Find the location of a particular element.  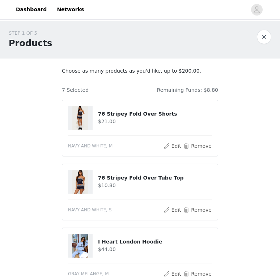

p: Choose as many products as you'd like, up to $200.00. is located at coordinates (140, 71).